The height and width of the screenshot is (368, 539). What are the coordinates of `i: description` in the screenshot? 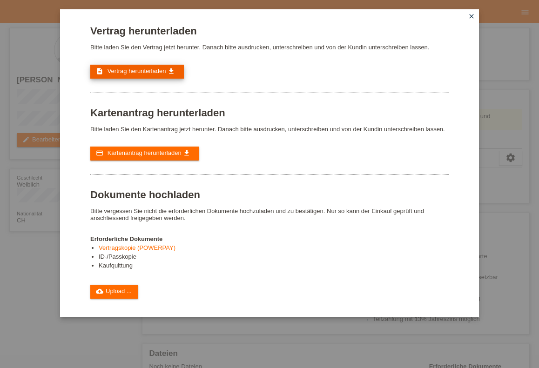 It's located at (100, 71).